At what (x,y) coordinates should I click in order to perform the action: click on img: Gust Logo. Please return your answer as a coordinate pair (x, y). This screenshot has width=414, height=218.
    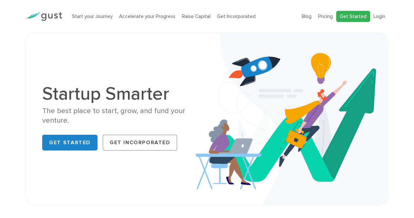
    Looking at the image, I should click on (44, 16).